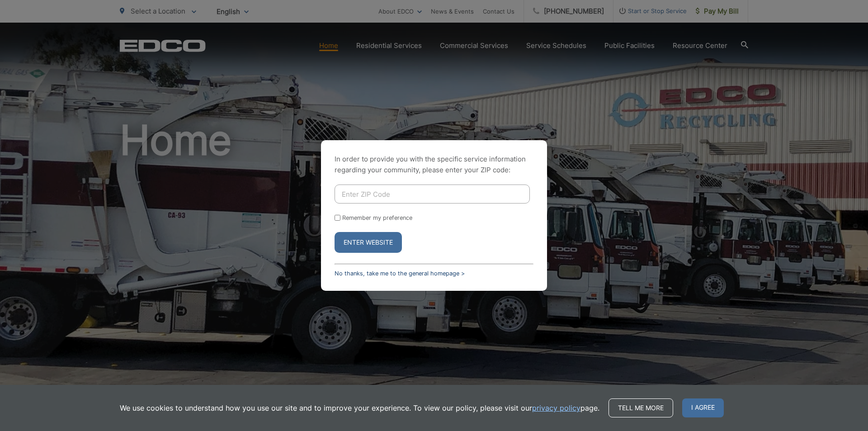 The image size is (868, 431). What do you see at coordinates (641, 408) in the screenshot?
I see `a: Tell me more` at bounding box center [641, 408].